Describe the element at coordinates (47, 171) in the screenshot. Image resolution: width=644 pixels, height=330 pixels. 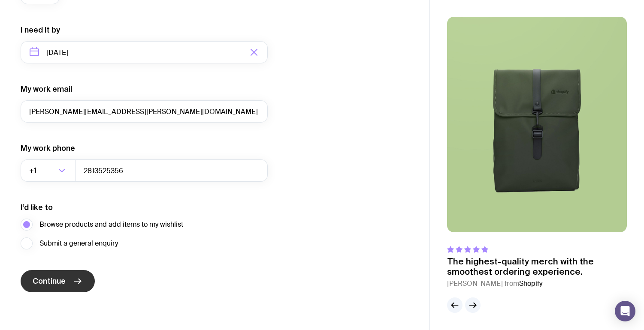
I see `input: Search for option` at that location.